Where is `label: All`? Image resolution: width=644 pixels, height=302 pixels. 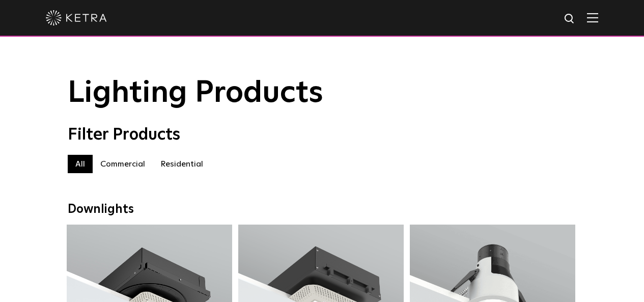 label: All is located at coordinates (80, 164).